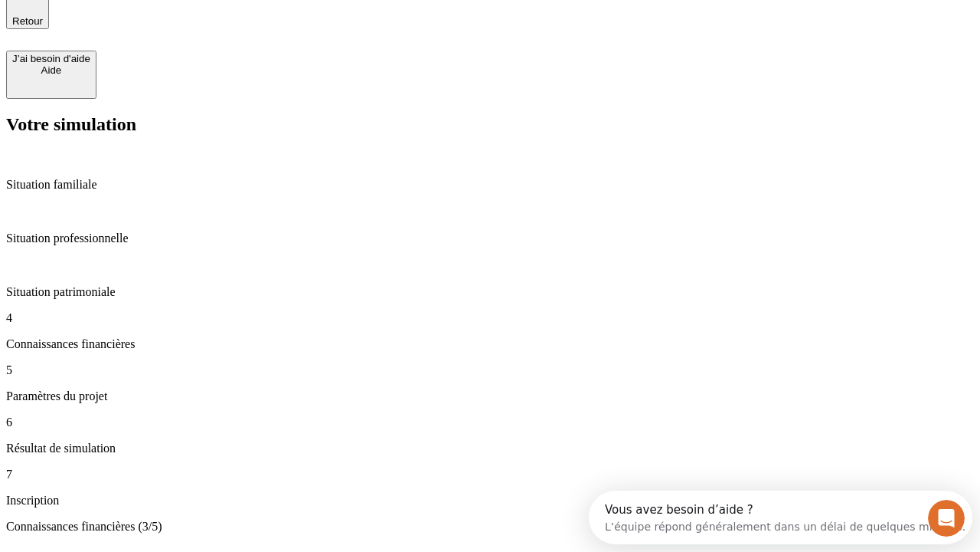 This screenshot has width=980, height=552. What do you see at coordinates (490, 292) in the screenshot?
I see `p: Situation patrimoniale` at bounding box center [490, 292].